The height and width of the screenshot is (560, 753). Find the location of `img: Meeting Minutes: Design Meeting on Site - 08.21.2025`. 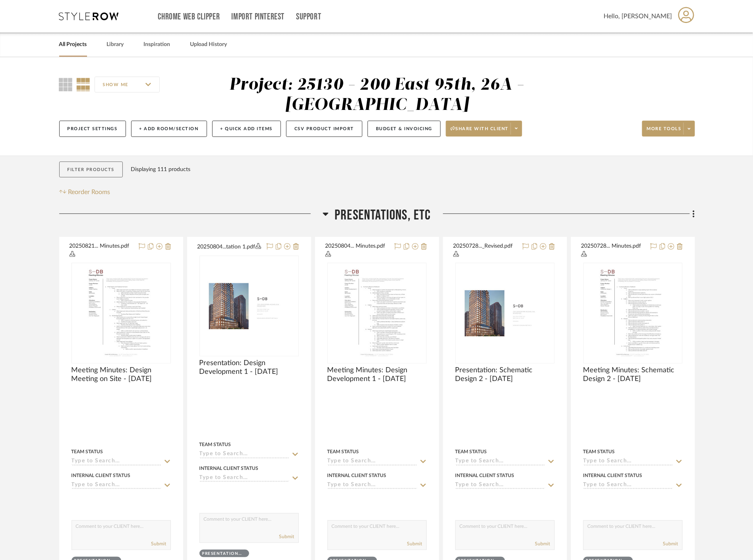

img: Meeting Minutes: Design Meeting on Site - 08.21.2025 is located at coordinates (121, 314).